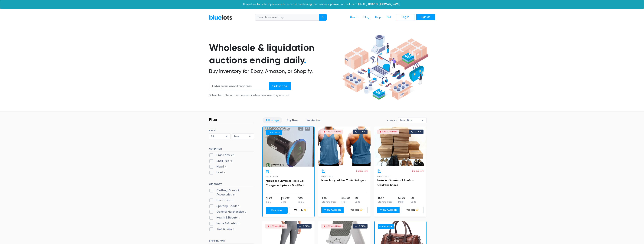  What do you see at coordinates (285, 183) in the screenshot?
I see `a: MaxBoost Universal Rapid Car Charger Adaptors - Dual Port` at bounding box center [285, 183].